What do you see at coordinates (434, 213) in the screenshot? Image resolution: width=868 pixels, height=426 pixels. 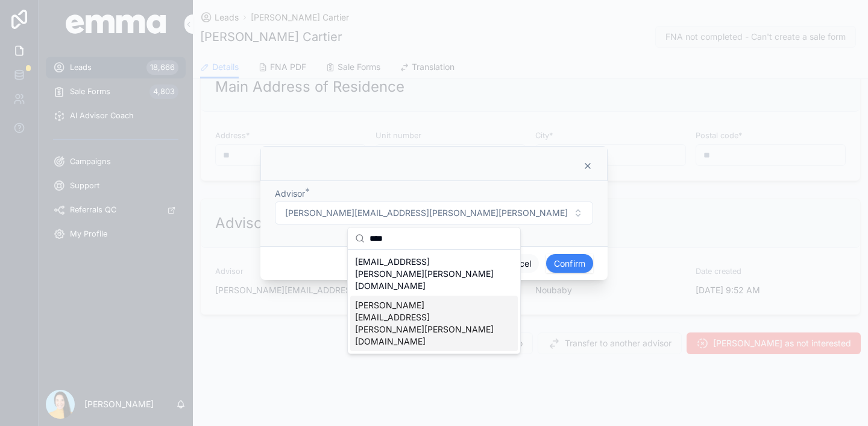 I see `button: Select Button` at bounding box center [434, 213].